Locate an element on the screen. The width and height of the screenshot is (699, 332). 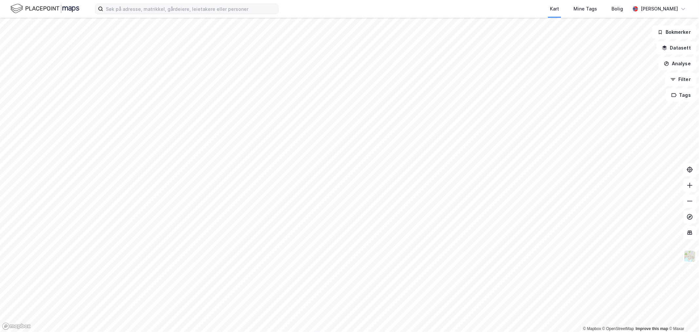
button: Bokmerker is located at coordinates (674, 32).